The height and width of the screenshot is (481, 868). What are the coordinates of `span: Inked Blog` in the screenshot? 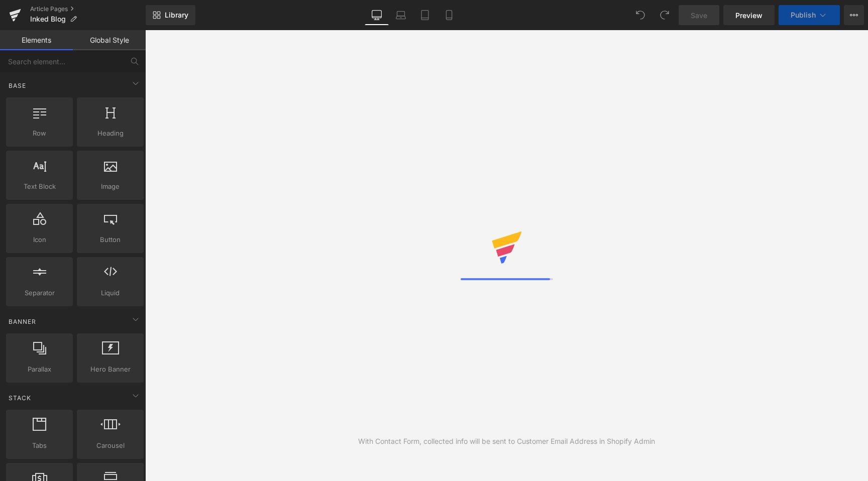 It's located at (48, 19).